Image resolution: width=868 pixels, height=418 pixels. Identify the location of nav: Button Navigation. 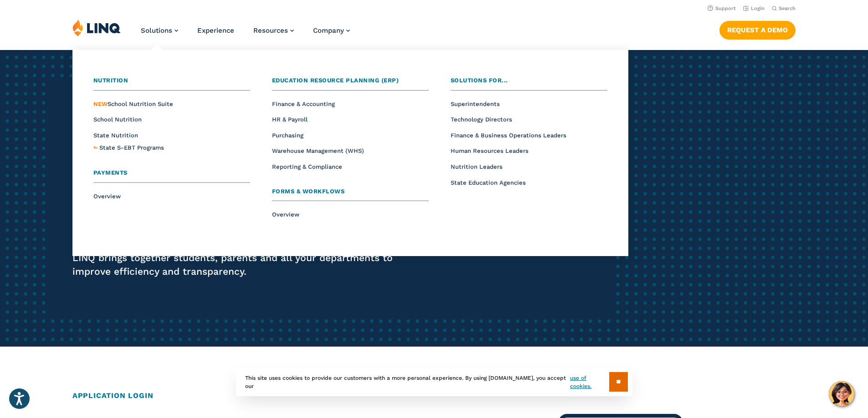
(757, 29).